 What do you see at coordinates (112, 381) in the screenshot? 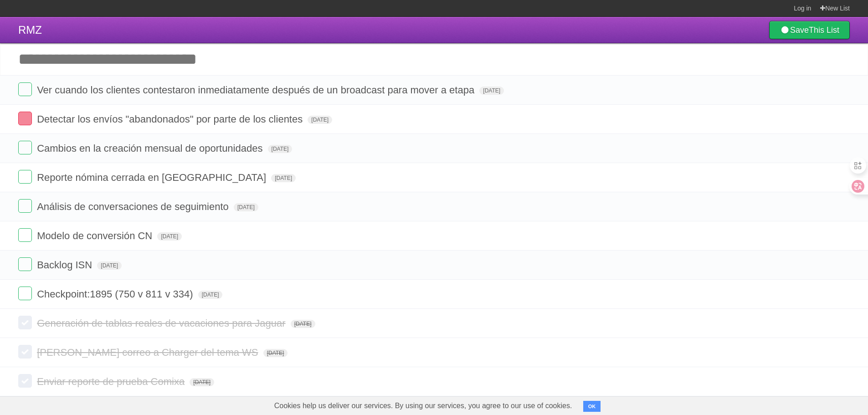
I see `span: Enviar reporte de prueba Comixa` at bounding box center [112, 381].